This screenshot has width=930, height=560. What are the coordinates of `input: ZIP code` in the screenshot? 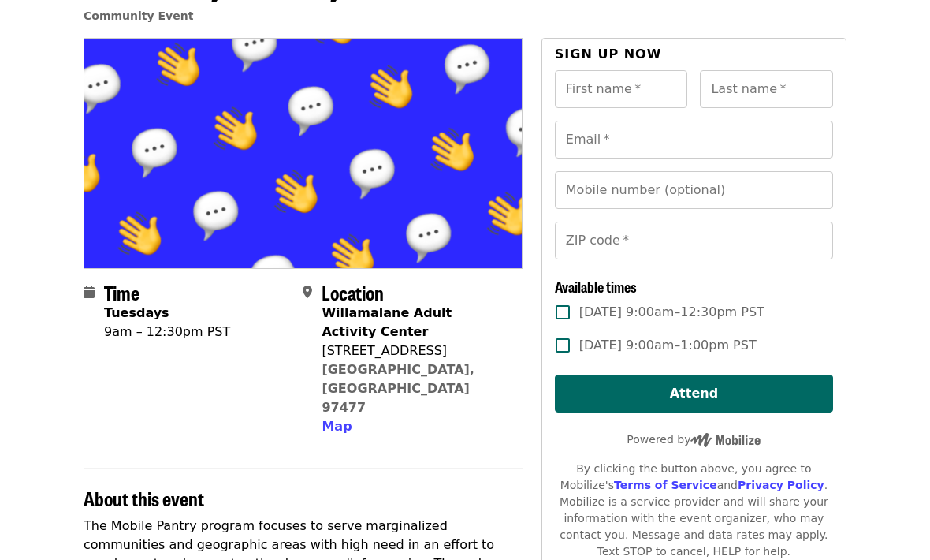 It's located at (694, 240).